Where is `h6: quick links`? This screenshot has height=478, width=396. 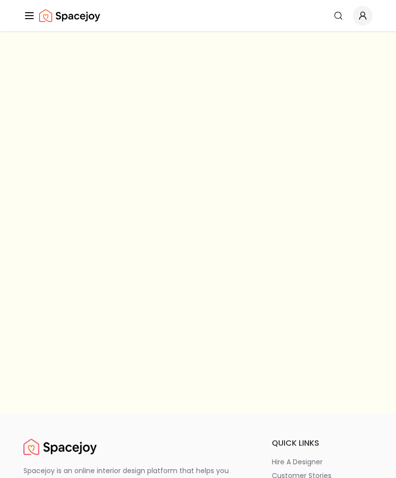
h6: quick links is located at coordinates (322, 443).